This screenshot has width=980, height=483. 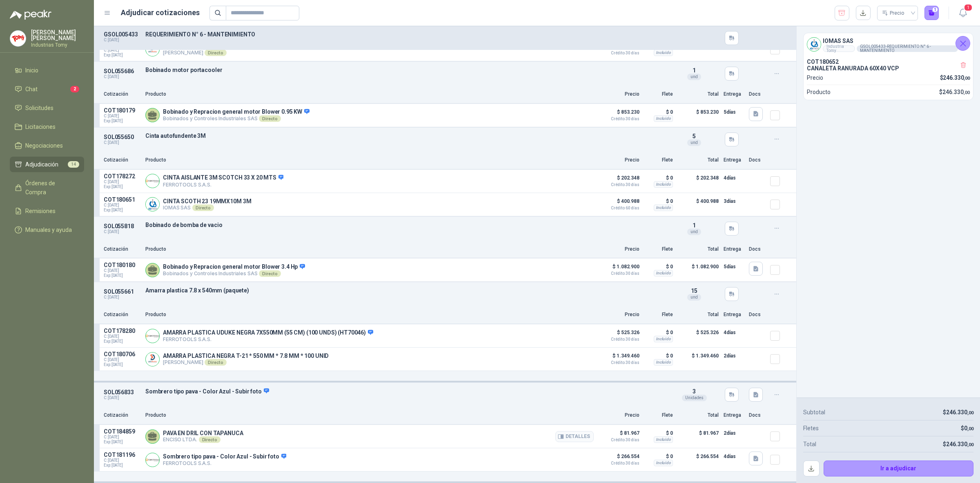 What do you see at coordinates (122, 265) in the screenshot?
I see `p: COT180180` at bounding box center [122, 265].